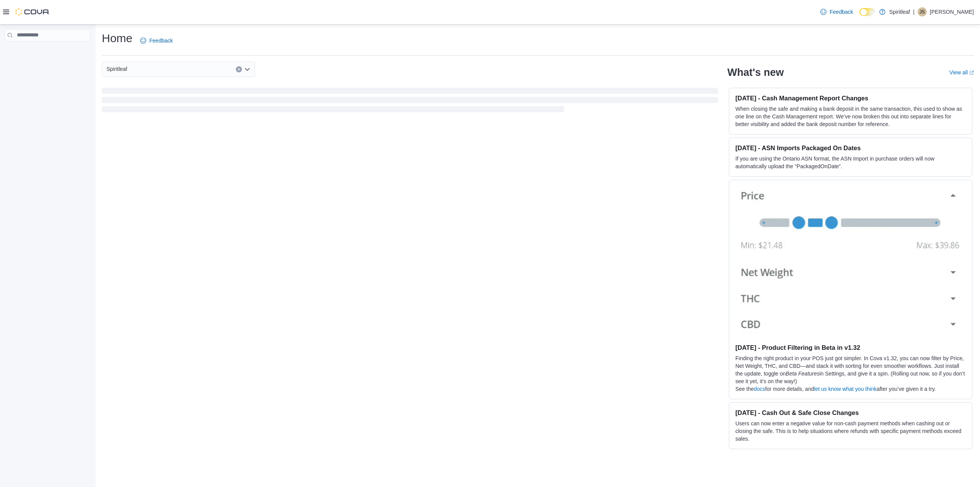  What do you see at coordinates (47, 52) in the screenshot?
I see `nav: Complex example` at bounding box center [47, 52].